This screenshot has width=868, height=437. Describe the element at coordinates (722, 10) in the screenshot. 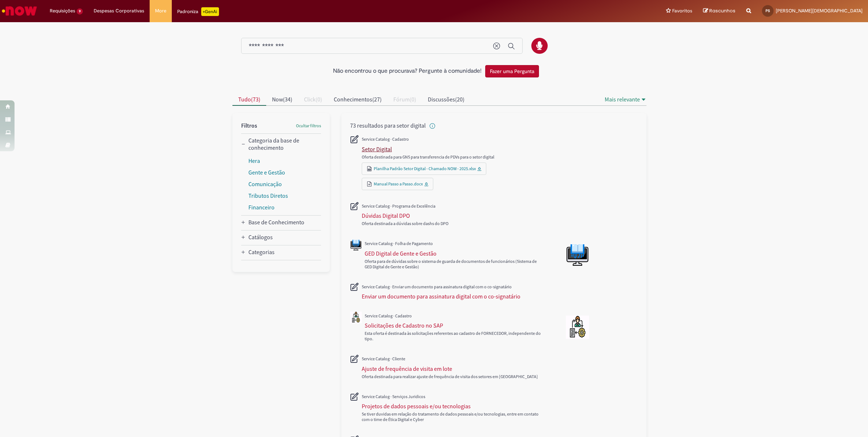

I see `span: Rascunhos` at that location.